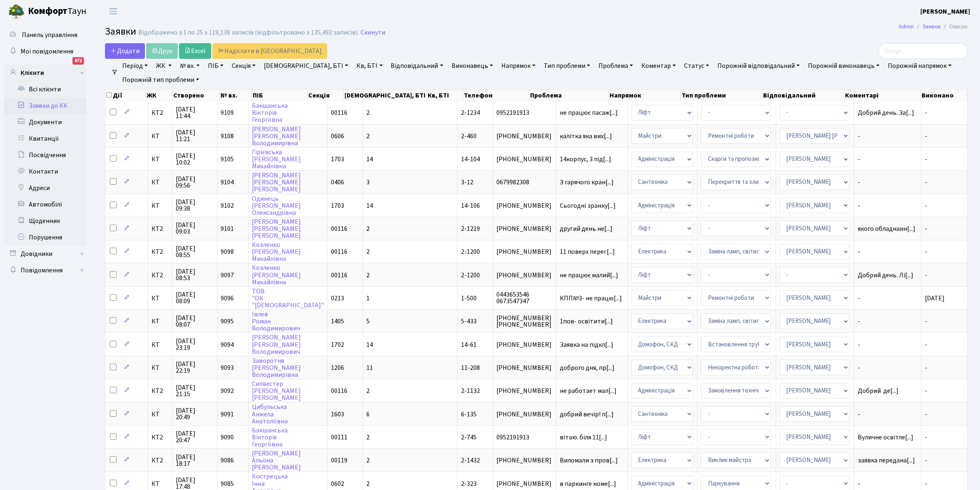 The width and height of the screenshot is (980, 490). Describe the element at coordinates (338, 159) in the screenshot. I see `span: 1703` at that location.